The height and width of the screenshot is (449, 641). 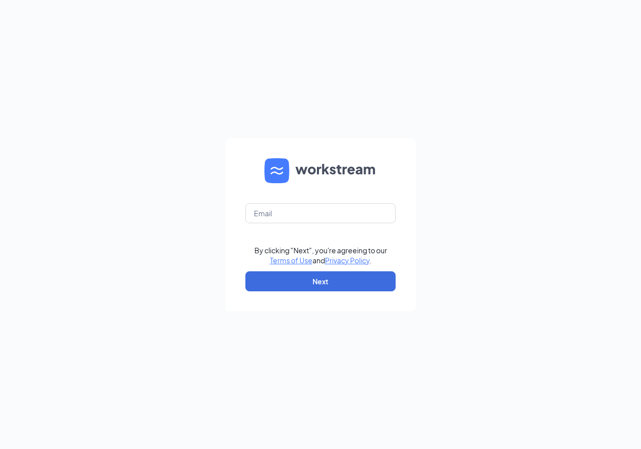 I want to click on input: Email, so click(x=320, y=213).